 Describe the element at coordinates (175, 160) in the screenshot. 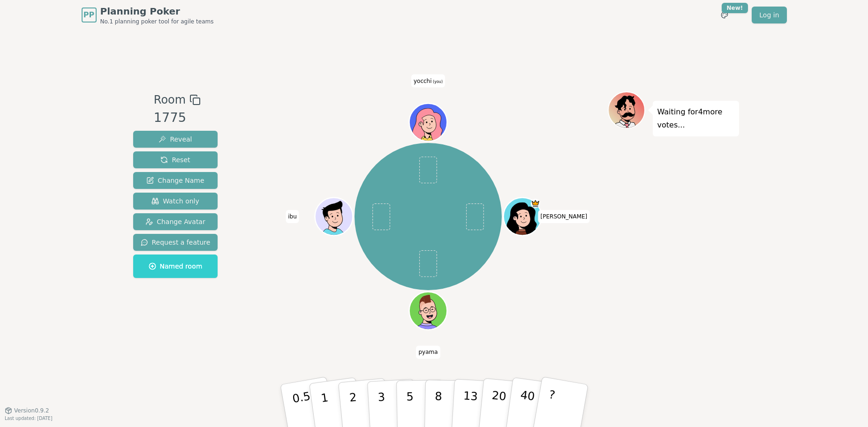

I see `button: Reset` at that location.